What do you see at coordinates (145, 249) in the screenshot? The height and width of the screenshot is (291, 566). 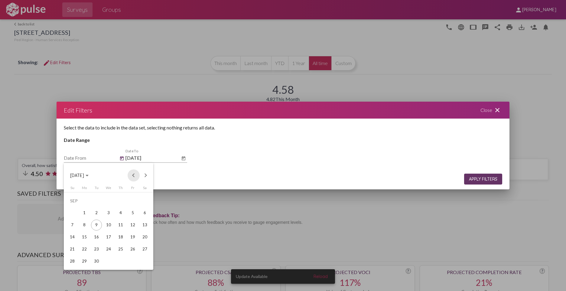 I see `div: 27` at bounding box center [145, 249].